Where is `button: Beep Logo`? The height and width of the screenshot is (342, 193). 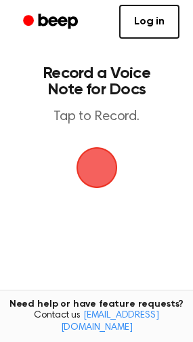 button: Beep Logo is located at coordinates (97, 168).